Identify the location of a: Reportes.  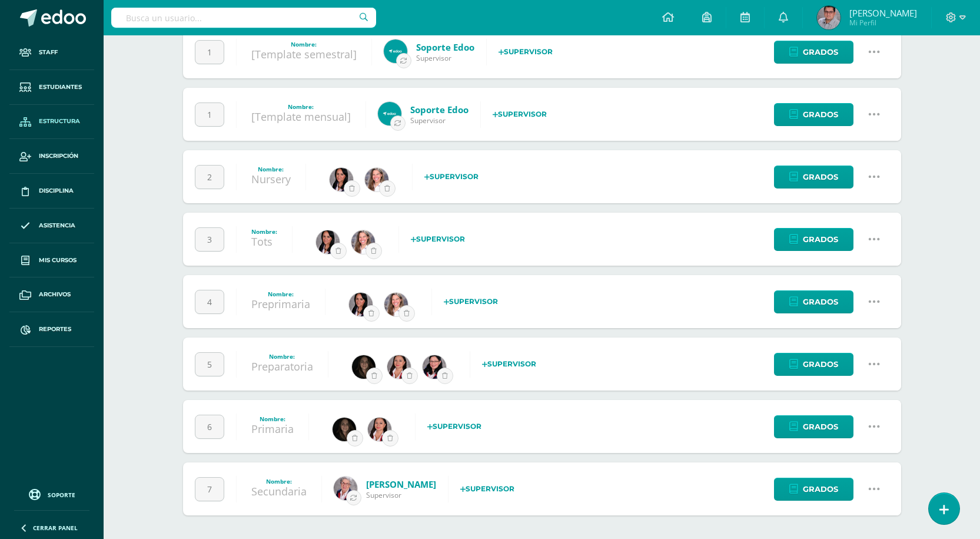
(52, 329).